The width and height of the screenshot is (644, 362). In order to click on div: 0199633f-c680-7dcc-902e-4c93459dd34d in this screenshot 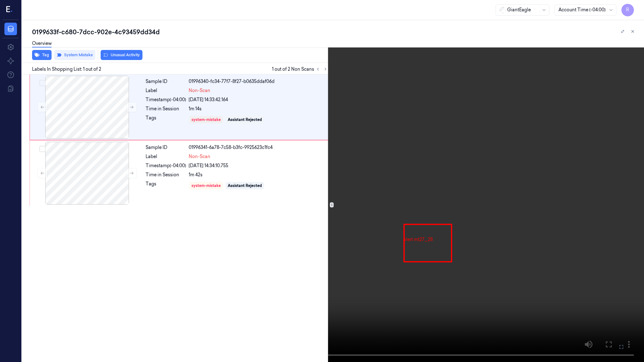, I will do `click(335, 32)`.